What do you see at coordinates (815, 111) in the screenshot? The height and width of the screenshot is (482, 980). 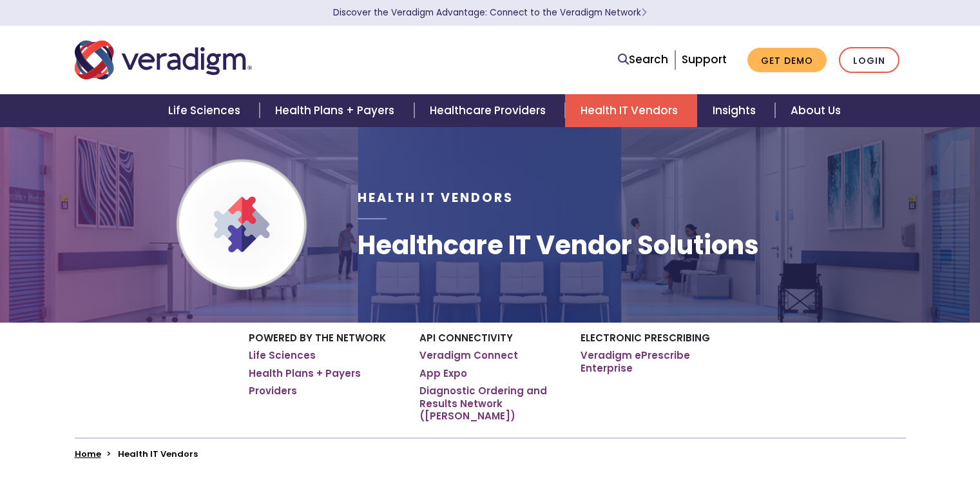 I see `a: About Us` at bounding box center [815, 111].